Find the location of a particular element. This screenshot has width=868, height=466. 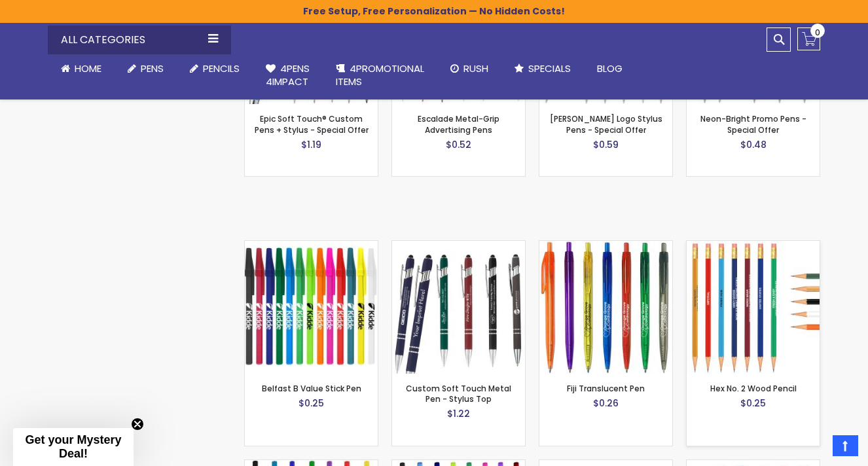

div: All Categories is located at coordinates (140, 40).